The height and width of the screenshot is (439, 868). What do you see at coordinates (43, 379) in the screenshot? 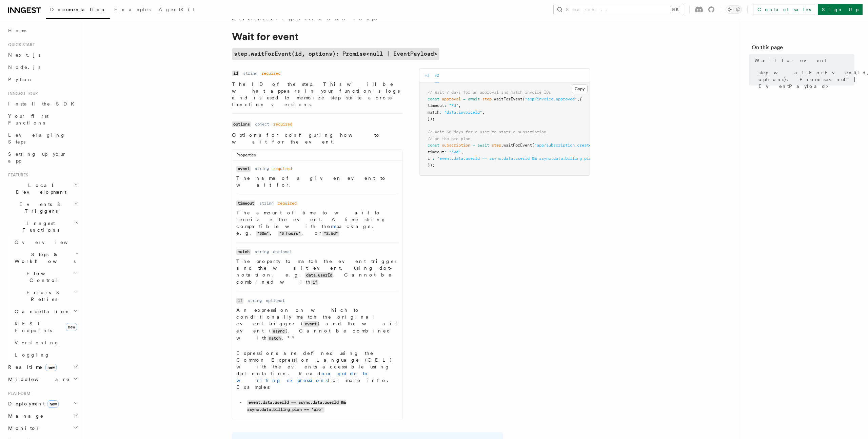
I see `button: Middleware` at bounding box center [43, 379].